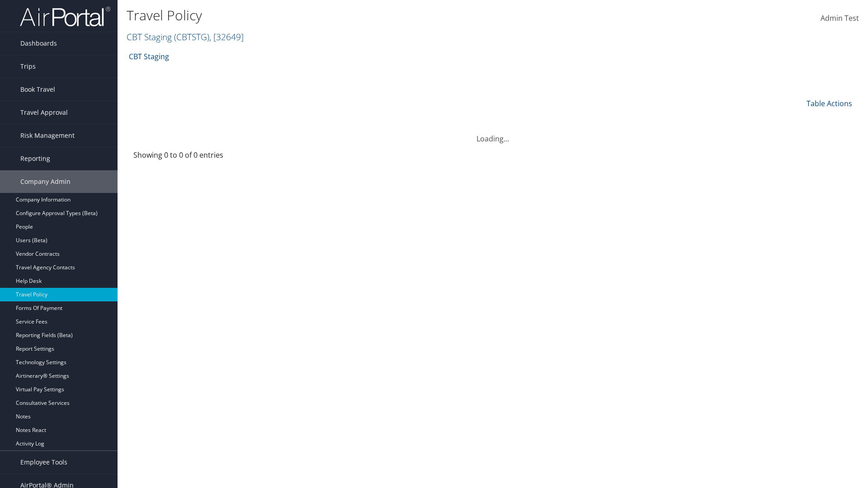 Image resolution: width=868 pixels, height=488 pixels. Describe the element at coordinates (35, 159) in the screenshot. I see `span: Reporting` at that location.